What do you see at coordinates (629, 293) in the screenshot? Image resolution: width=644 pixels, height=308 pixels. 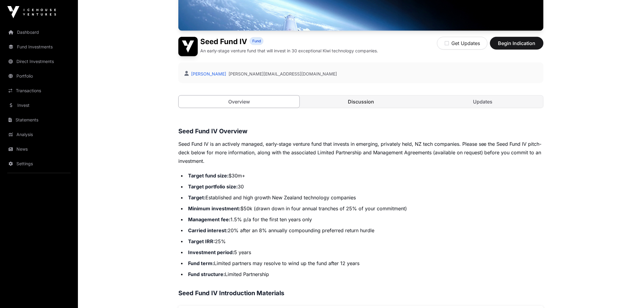 I see `div: Chat Widget` at bounding box center [629, 293].